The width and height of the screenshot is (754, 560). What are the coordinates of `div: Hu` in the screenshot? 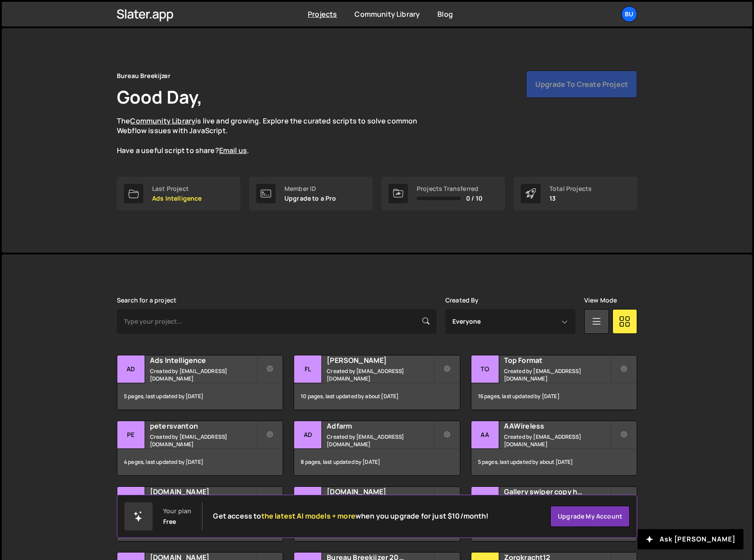 It's located at (308, 500).